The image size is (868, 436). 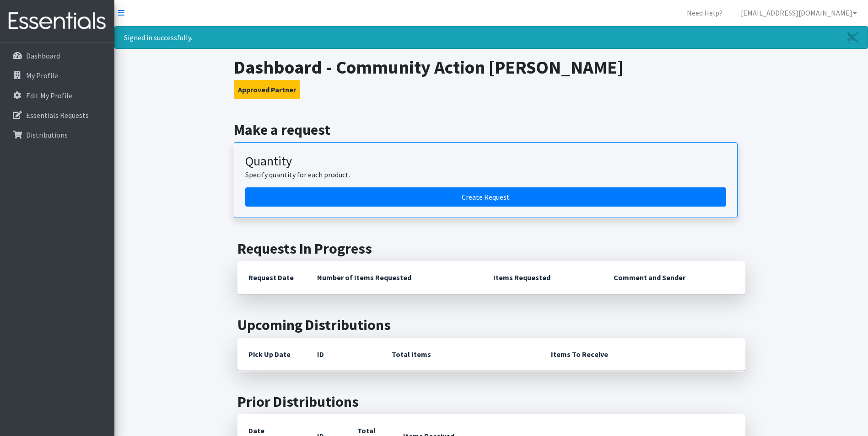 What do you see at coordinates (395, 277) in the screenshot?
I see `th: Number of Items Requested` at bounding box center [395, 277].